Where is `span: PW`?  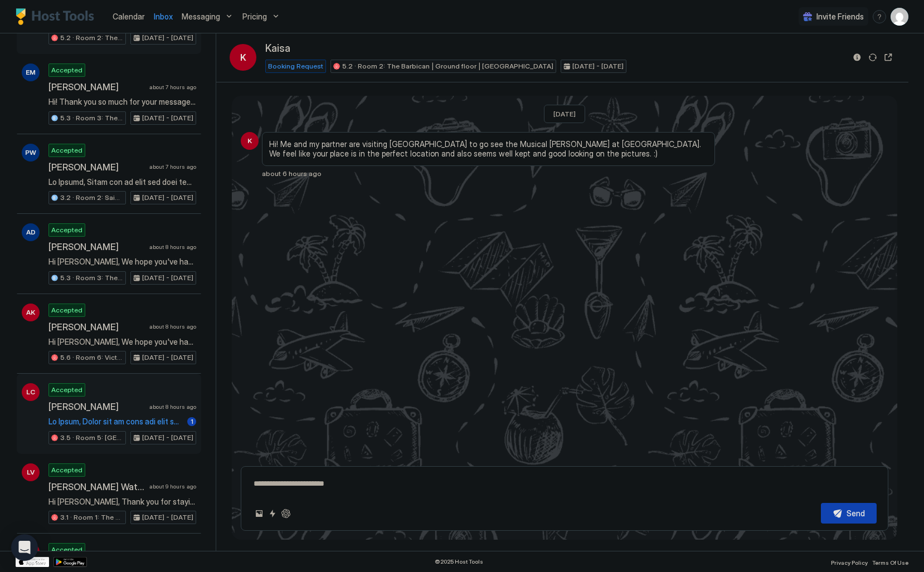 span: PW is located at coordinates (31, 152).